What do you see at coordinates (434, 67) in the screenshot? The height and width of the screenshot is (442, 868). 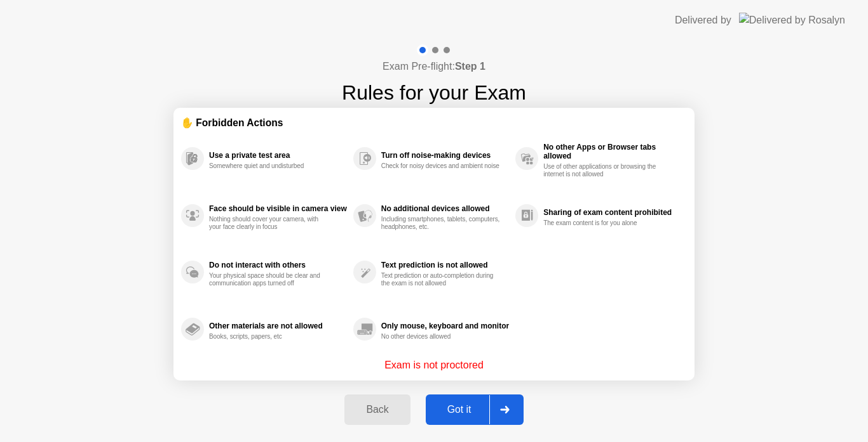 I see `h4: Exam Pre-flight:` at bounding box center [434, 67].